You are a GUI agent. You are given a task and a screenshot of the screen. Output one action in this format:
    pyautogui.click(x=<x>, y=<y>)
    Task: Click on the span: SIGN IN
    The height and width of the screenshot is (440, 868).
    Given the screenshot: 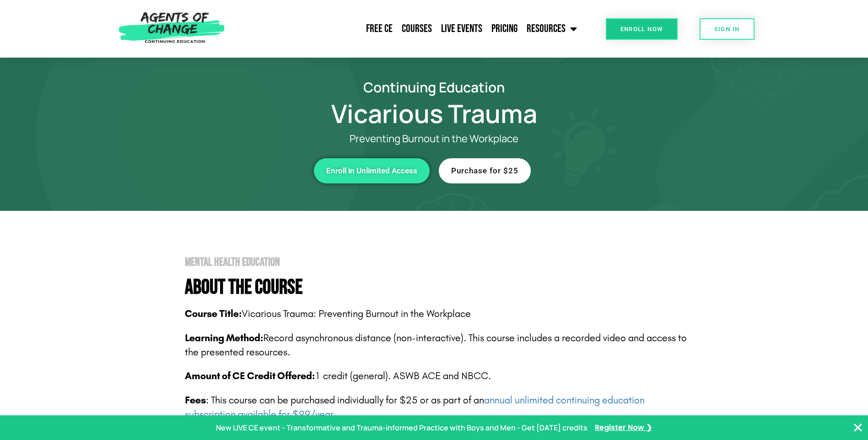 What is the action you would take?
    pyautogui.click(x=727, y=29)
    